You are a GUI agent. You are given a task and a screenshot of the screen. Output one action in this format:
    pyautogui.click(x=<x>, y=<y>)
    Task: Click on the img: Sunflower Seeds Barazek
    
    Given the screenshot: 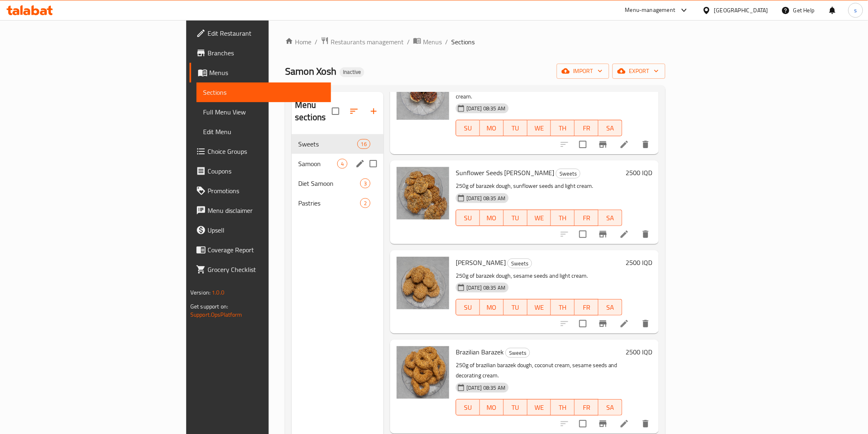 What is the action you would take?
    pyautogui.click(x=423, y=193)
    